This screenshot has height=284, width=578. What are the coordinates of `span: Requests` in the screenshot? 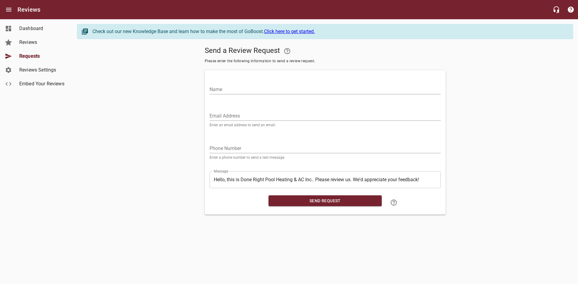 It's located at (42, 56).